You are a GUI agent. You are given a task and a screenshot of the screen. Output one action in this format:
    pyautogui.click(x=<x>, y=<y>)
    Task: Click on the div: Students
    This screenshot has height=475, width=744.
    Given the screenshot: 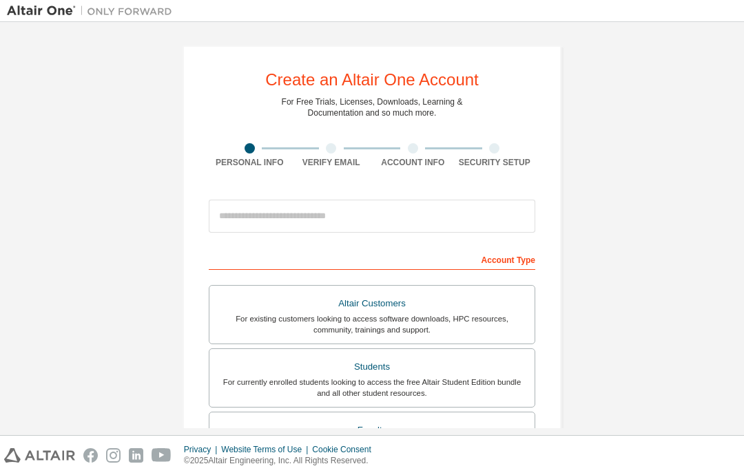 What is the action you would take?
    pyautogui.click(x=372, y=367)
    